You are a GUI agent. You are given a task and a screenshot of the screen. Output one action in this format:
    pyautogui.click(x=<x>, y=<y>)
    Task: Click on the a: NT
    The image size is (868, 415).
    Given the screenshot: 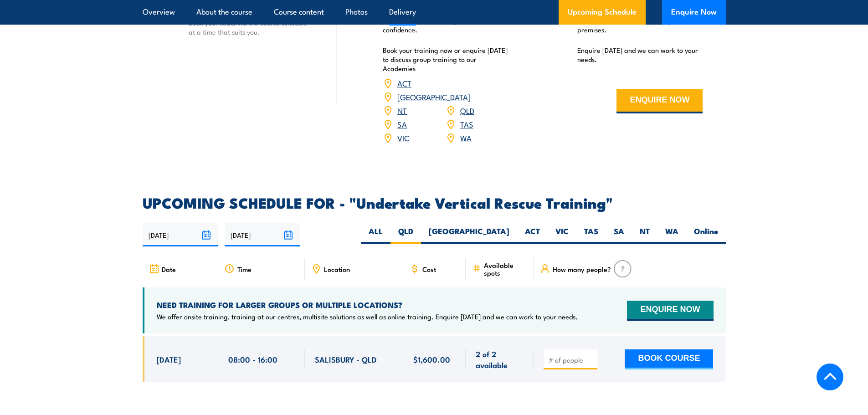 What is the action you would take?
    pyautogui.click(x=402, y=110)
    